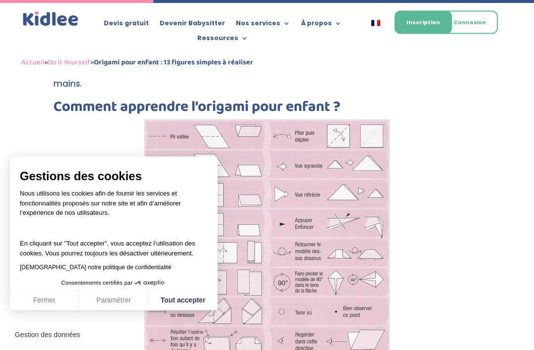 The image size is (534, 350). Describe the element at coordinates (48, 335) in the screenshot. I see `button: Fermer le widget sans consentement` at that location.